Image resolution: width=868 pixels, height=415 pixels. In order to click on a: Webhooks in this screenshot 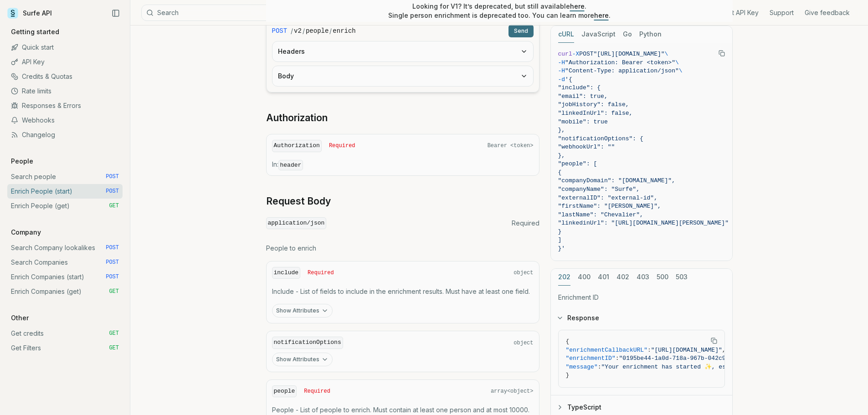, I will do `click(65, 120)`.